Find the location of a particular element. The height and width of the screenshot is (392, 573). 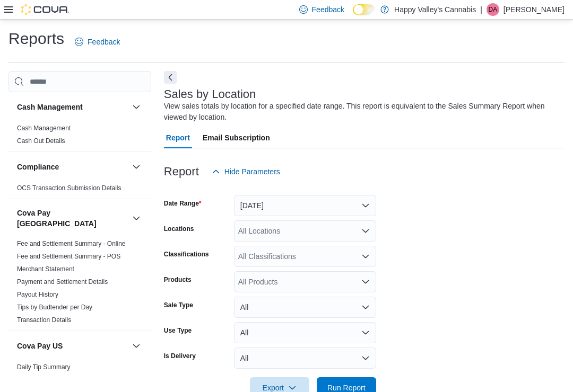

a: Merchant Statement is located at coordinates (46, 269).